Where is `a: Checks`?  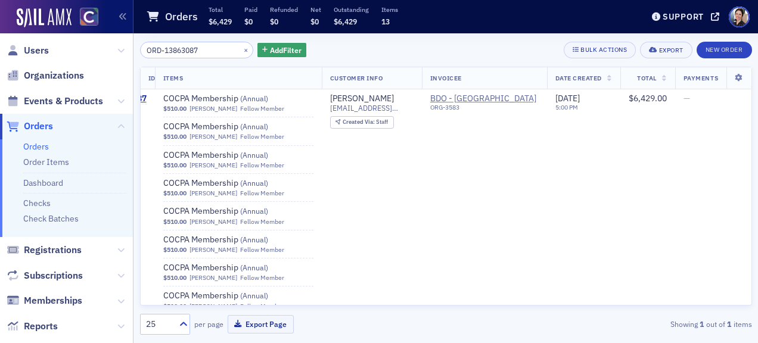
a: Checks is located at coordinates (37, 203).